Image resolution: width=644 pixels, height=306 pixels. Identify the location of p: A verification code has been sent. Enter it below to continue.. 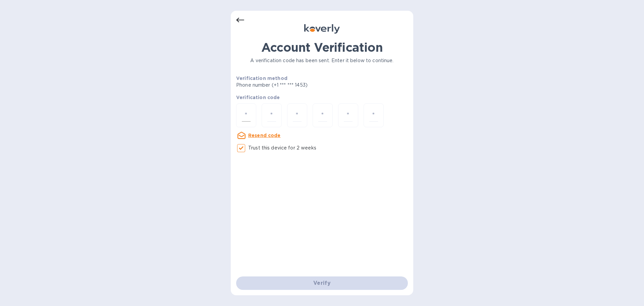
(322, 61).